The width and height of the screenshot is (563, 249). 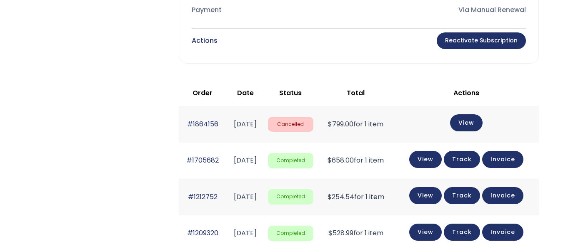 I want to click on span: Order, so click(x=202, y=93).